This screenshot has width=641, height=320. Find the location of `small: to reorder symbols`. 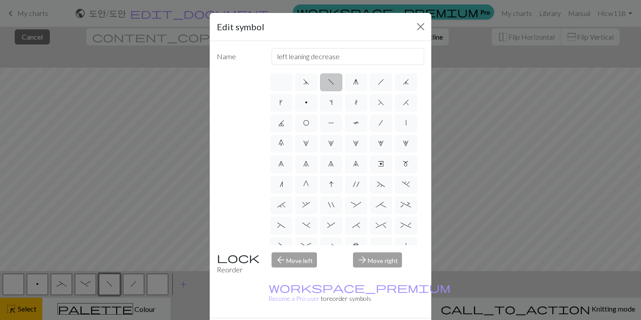

small: to reorder symbols is located at coordinates (359, 293).